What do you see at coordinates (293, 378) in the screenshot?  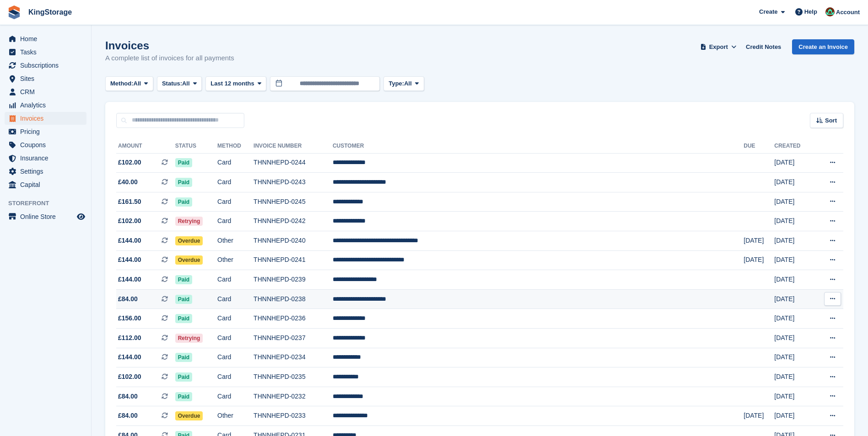 I see `td: THNNHEPD-0235` at bounding box center [293, 378].